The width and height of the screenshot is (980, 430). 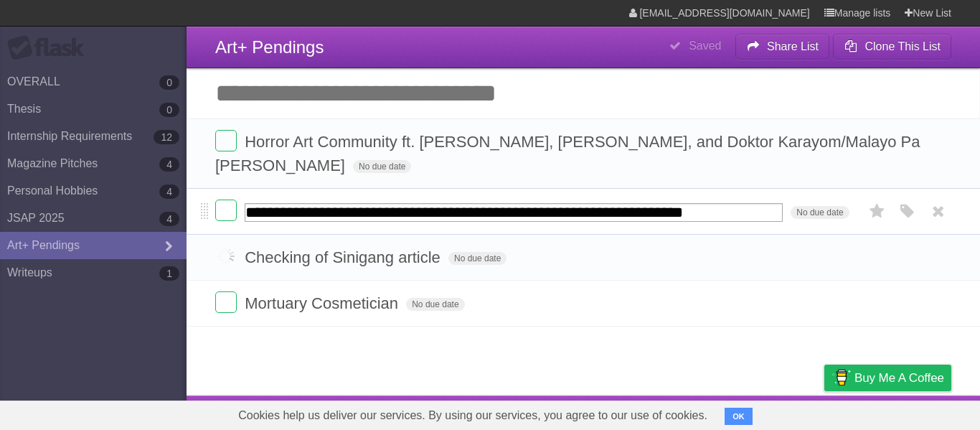 I want to click on span: Buy me a coffee, so click(x=899, y=378).